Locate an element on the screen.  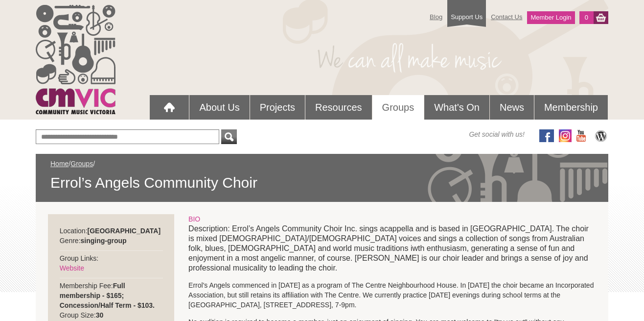
a: Blog is located at coordinates (436, 17).